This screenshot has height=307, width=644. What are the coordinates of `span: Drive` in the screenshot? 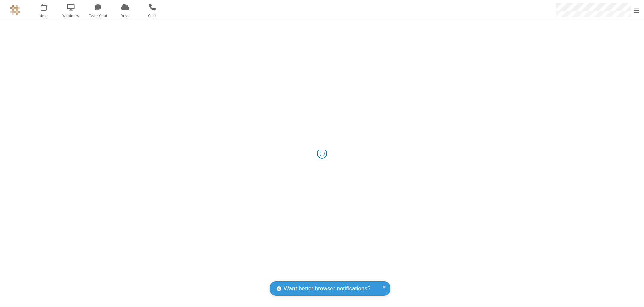 It's located at (125, 16).